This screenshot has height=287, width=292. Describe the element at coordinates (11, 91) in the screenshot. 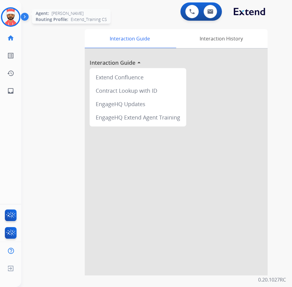

I see `mat-icon: inbox` at that location.